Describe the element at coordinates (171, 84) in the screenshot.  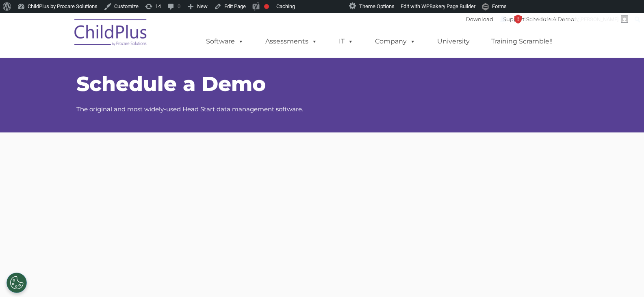
I see `span: Schedule a Demo` at that location.